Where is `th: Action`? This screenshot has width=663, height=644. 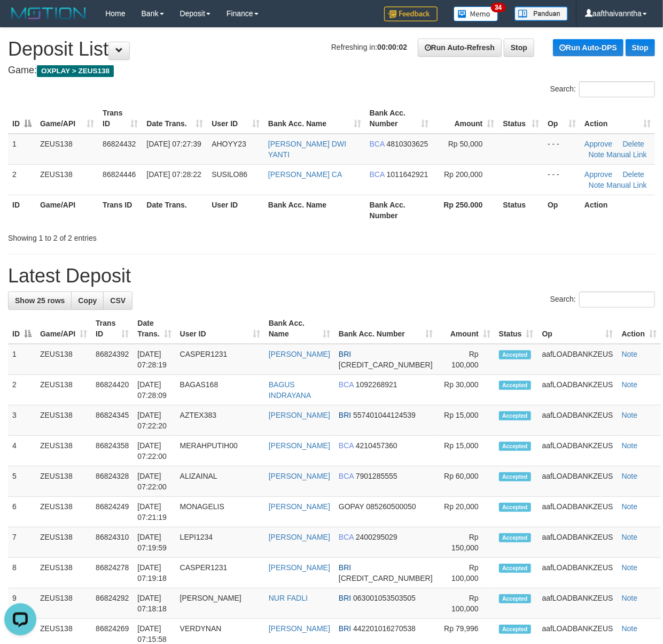 th: Action is located at coordinates (618, 209).